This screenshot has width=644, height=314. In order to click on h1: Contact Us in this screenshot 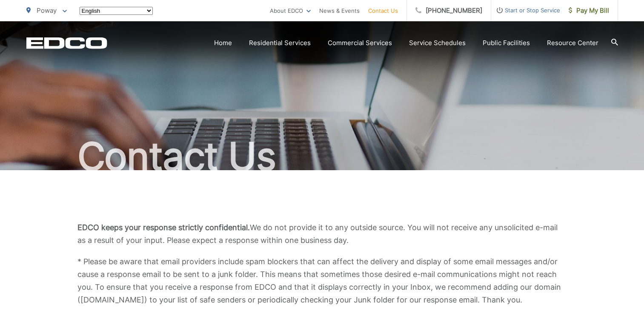, I will do `click(322, 157)`.